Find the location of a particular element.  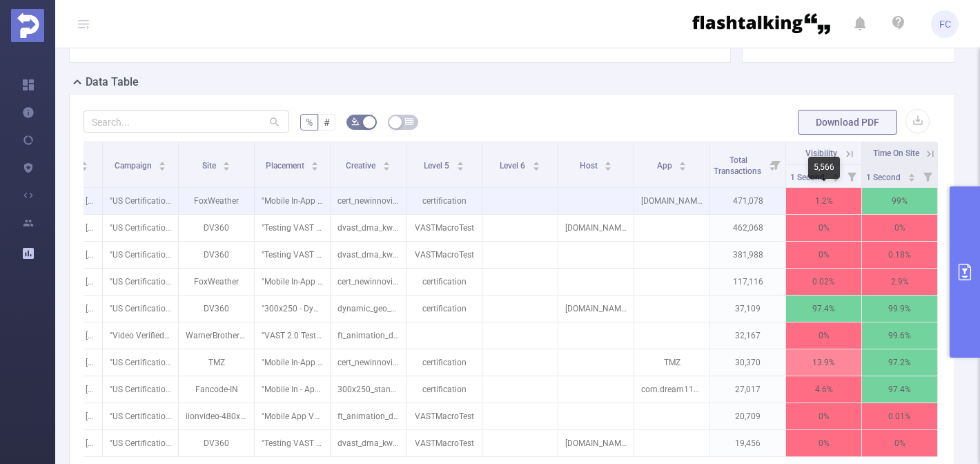

p: TMZ is located at coordinates (216, 363).